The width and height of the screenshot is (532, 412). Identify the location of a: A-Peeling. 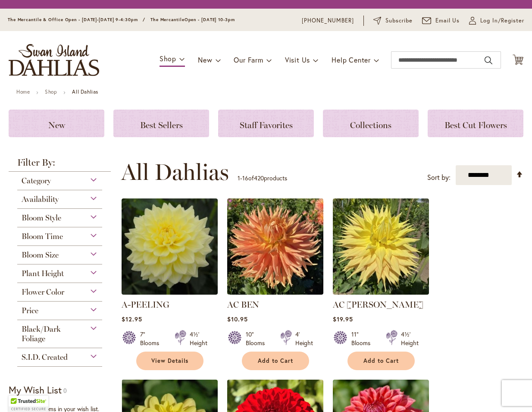
(169, 292).